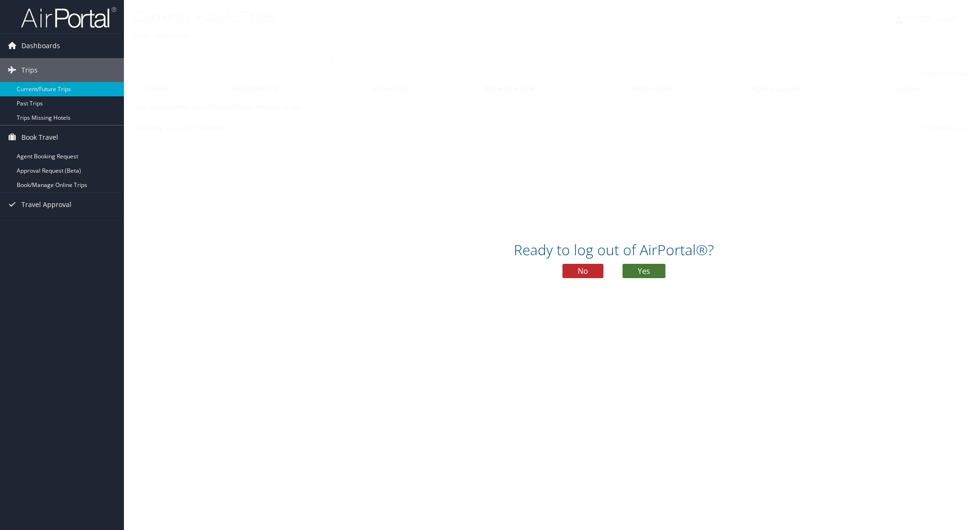  Describe the element at coordinates (40, 137) in the screenshot. I see `span: Book Travel` at that location.